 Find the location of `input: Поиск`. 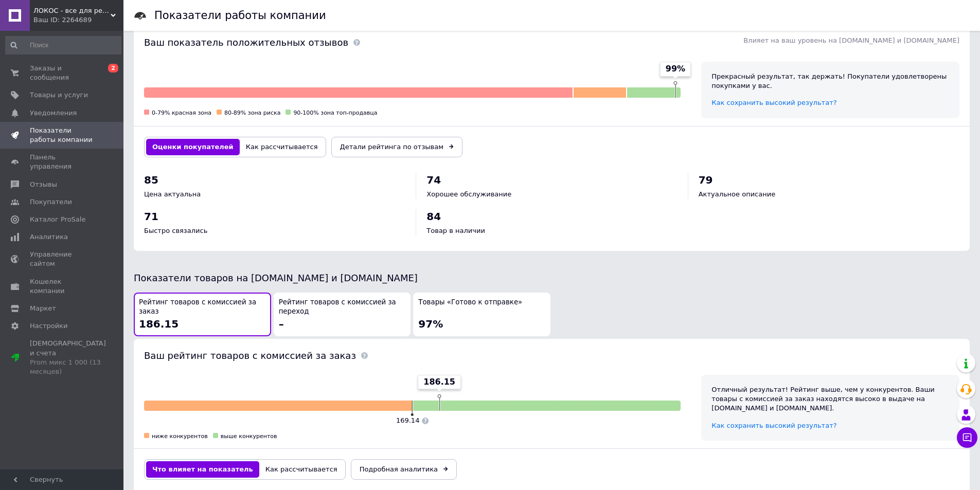

input: Поиск is located at coordinates (63, 45).